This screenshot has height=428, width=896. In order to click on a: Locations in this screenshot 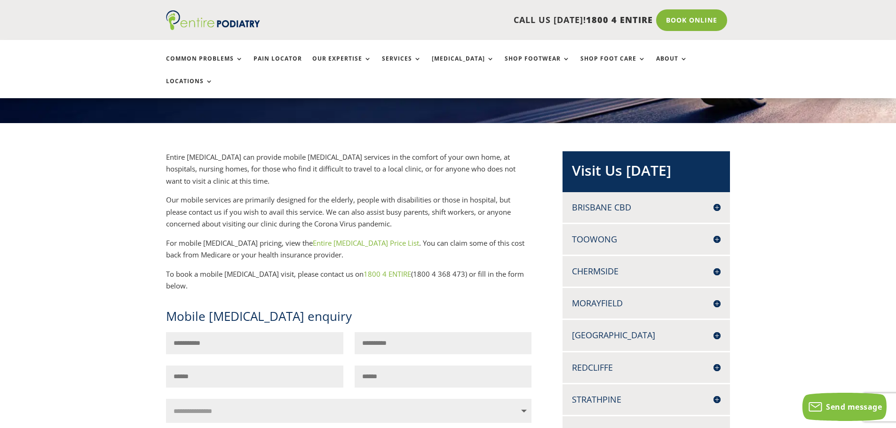, I will do `click(190, 88)`.